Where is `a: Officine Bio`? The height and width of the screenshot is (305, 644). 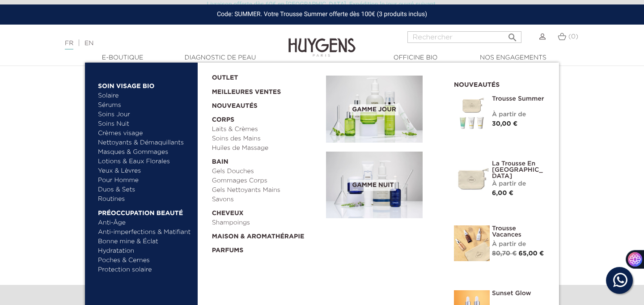 a: Officine Bio is located at coordinates (415, 58).